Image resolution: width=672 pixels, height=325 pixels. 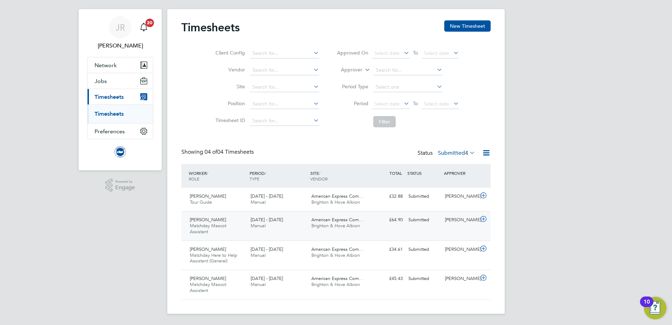 I want to click on img: brightonandhovealbion-logo-retina.png, so click(x=120, y=152).